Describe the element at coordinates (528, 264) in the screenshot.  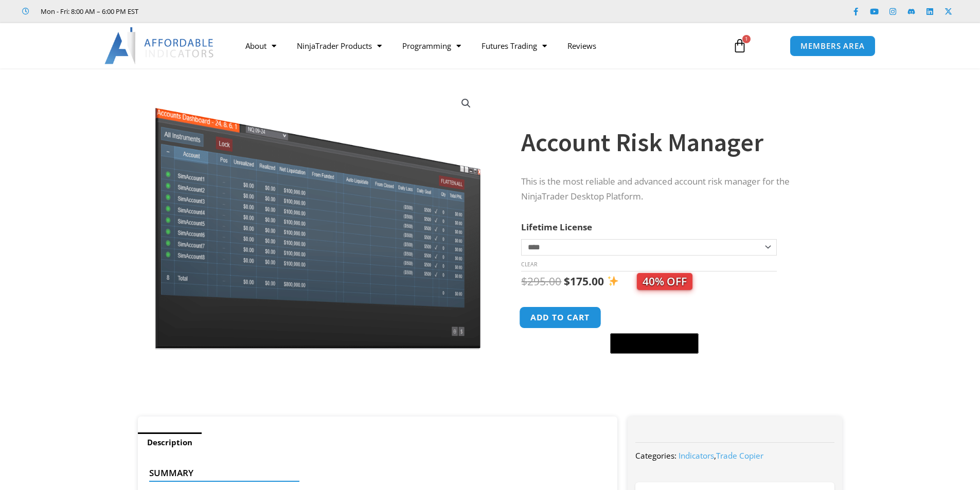
I see `a: Clear options` at that location.